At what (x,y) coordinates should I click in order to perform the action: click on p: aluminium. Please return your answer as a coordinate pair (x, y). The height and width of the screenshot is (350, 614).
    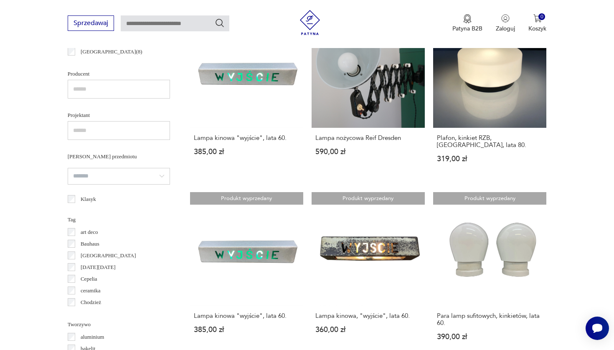
    Looking at the image, I should click on (92, 337).